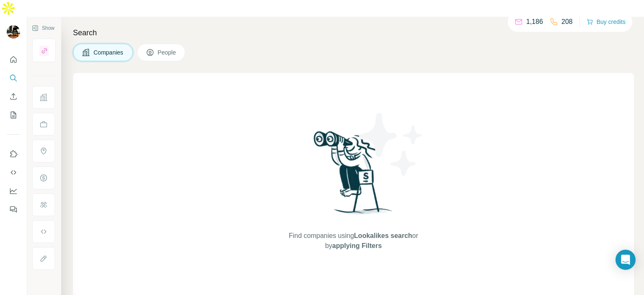 The height and width of the screenshot is (295, 644). I want to click on button: Enrich CSV, so click(13, 96).